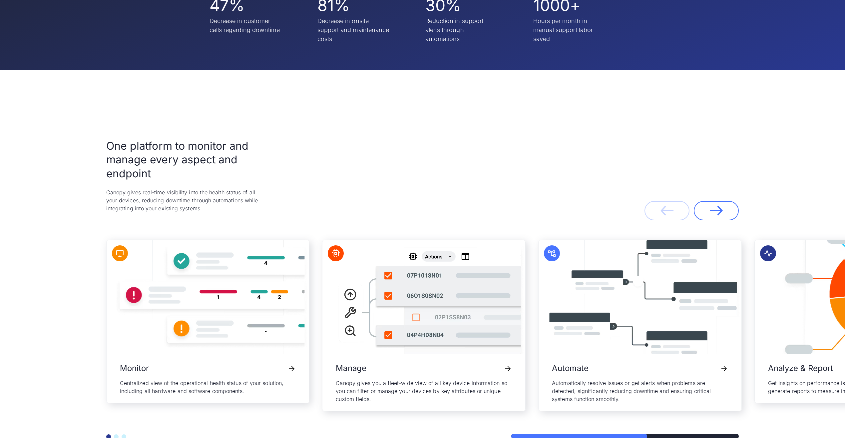  What do you see at coordinates (246, 25) in the screenshot?
I see `div: Decrease in customer calls regarding downtime` at bounding box center [246, 25].